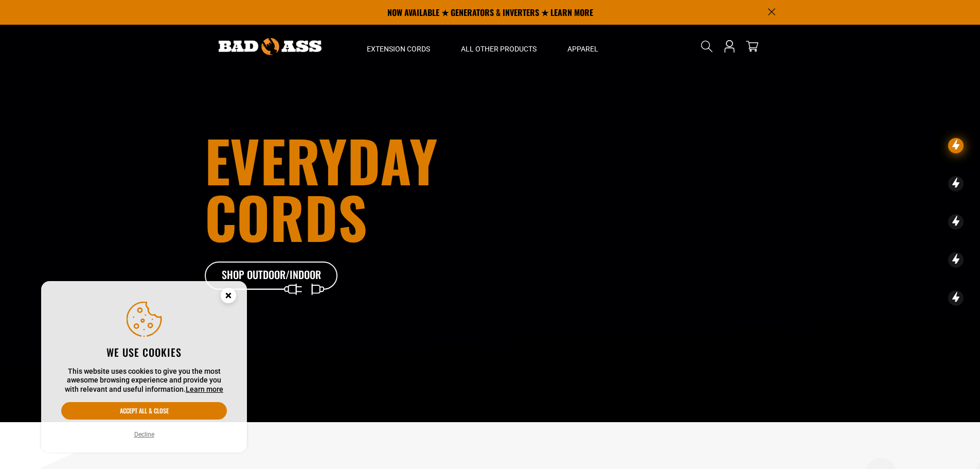 The image size is (980, 469). What do you see at coordinates (498, 49) in the screenshot?
I see `span: All Other Products` at bounding box center [498, 49].